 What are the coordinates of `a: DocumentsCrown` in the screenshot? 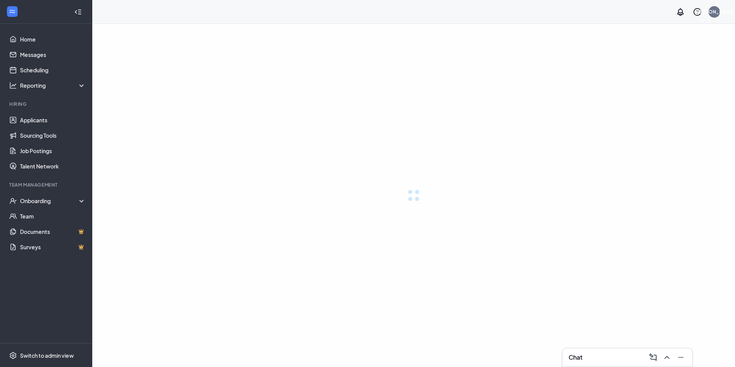 It's located at (53, 232).